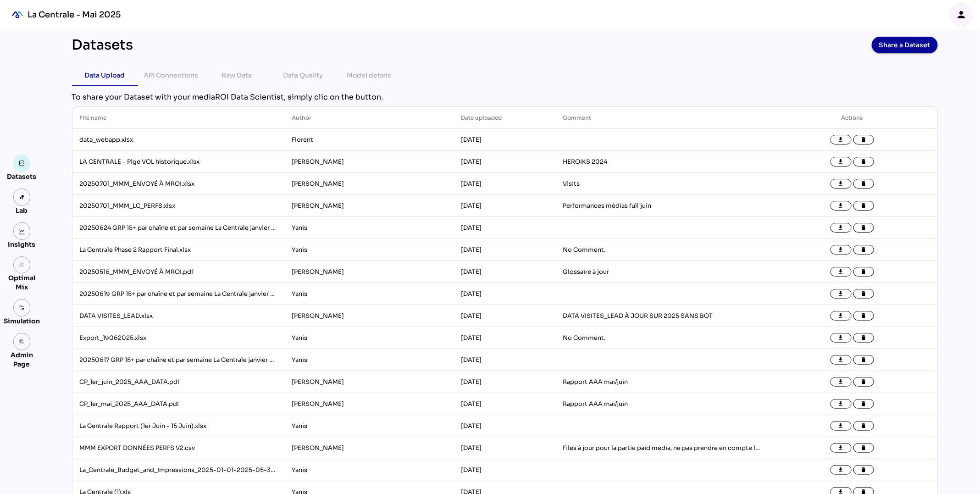 The width and height of the screenshot is (980, 494). I want to click on td: 20250701_MMM_LC_PERFS.xlsx, so click(178, 206).